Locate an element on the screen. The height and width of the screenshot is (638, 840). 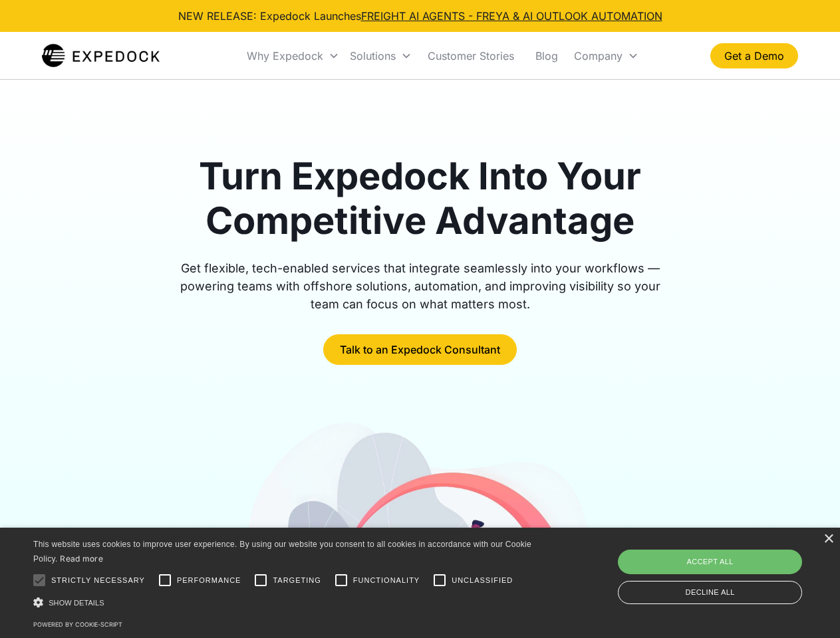
h1: Turn Expedock Into Your Competitive Advantage is located at coordinates (421, 199).